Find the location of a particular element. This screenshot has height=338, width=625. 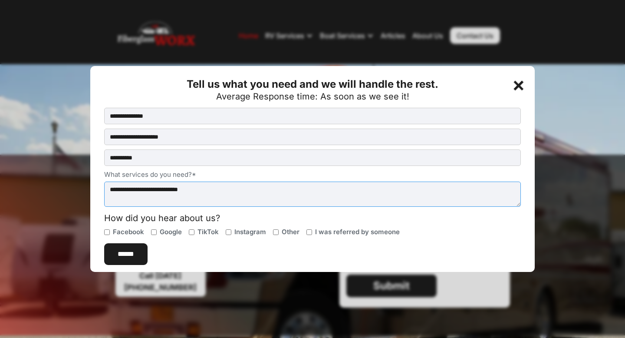

input: Google is located at coordinates (154, 232).